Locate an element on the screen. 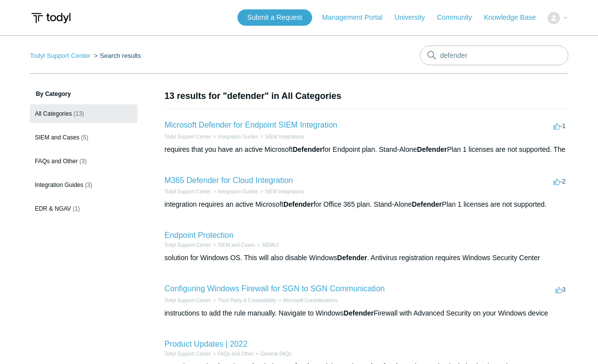 The image size is (598, 364). img: Todyl Support Center Help Center home page is located at coordinates (50, 18).